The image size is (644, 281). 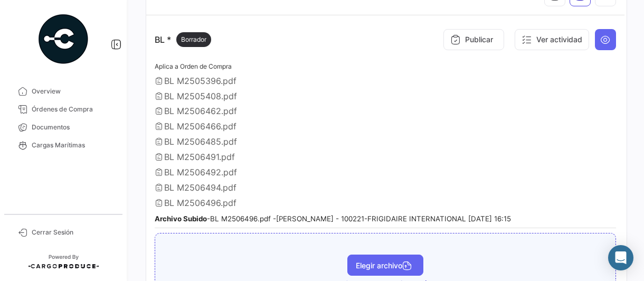 What do you see at coordinates (200, 96) in the screenshot?
I see `span: BL M2505408.pdf` at bounding box center [200, 96].